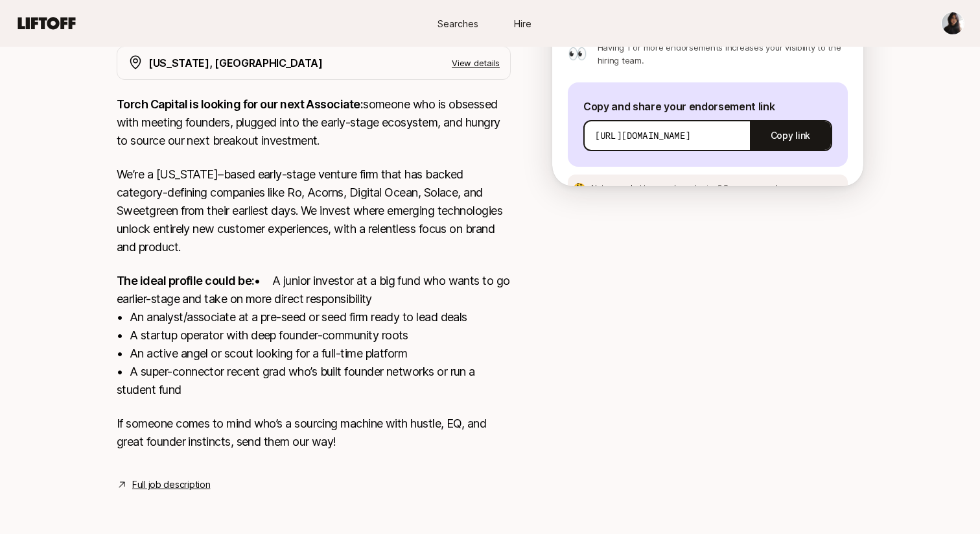 This screenshot has width=980, height=534. I want to click on p: Having 1 or more endorsements increases your visibility to the hiring team., so click(723, 54).